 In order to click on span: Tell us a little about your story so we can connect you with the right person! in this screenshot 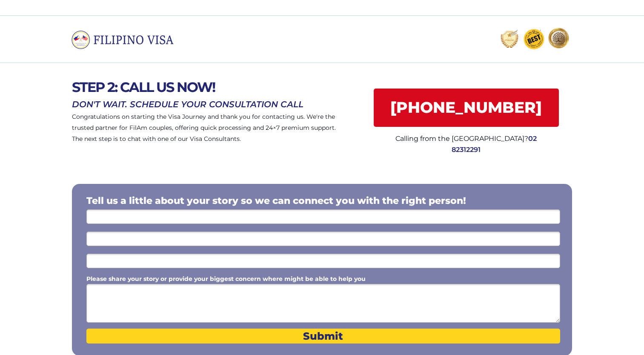, I will do `click(276, 200)`.